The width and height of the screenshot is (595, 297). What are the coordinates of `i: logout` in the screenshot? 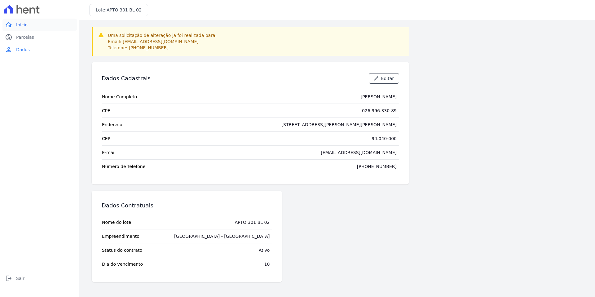 It's located at (9, 278).